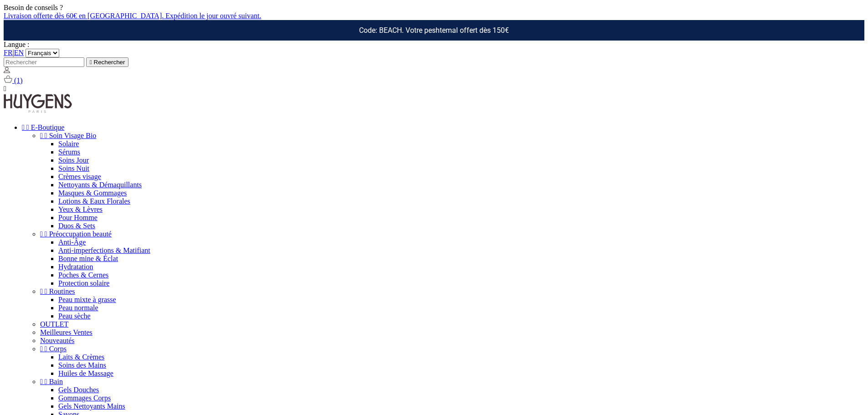  I want to click on a: Lotions & Eaux Florales, so click(94, 201).